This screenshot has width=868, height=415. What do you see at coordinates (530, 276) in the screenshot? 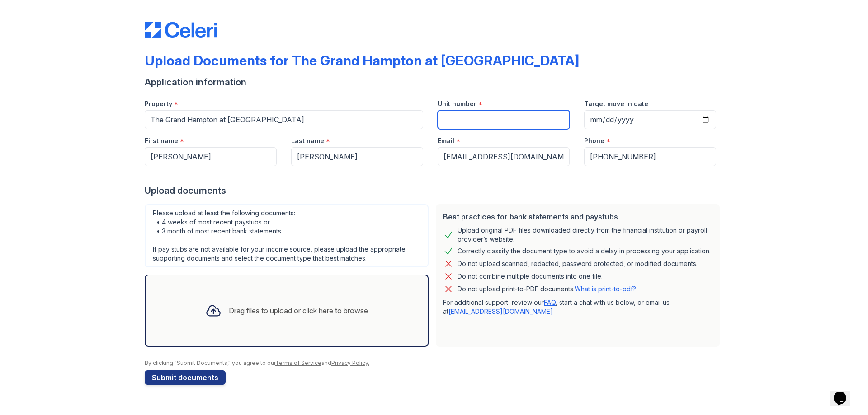
I see `div: Do not combine multiple documents into one file.` at bounding box center [530, 276].